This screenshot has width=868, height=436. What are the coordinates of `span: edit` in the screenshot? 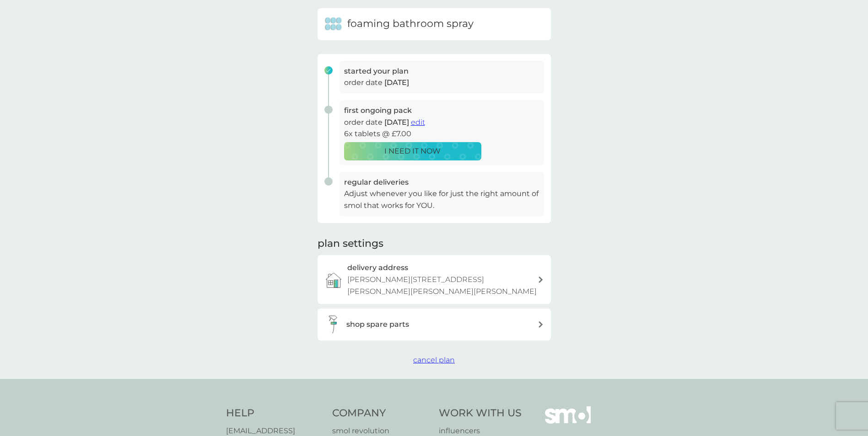 It's located at (418, 122).